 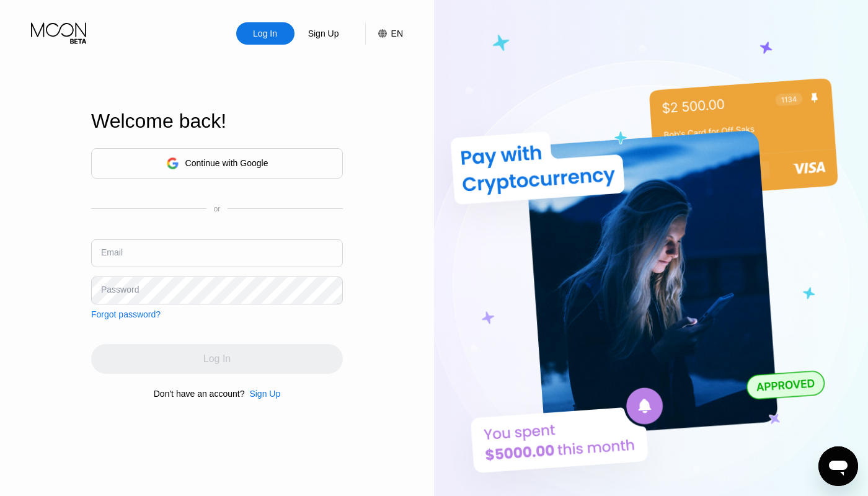 I want to click on div: Don't have an account?, so click(x=199, y=393).